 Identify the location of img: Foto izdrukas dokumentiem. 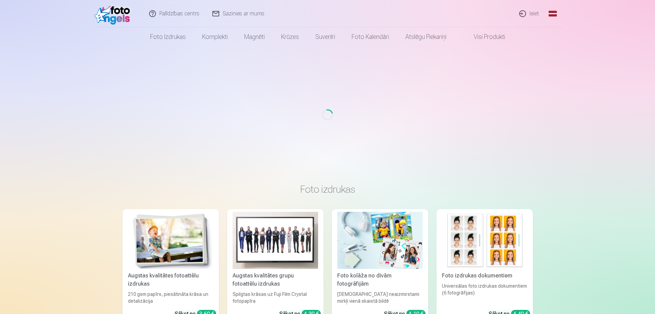
(485, 240).